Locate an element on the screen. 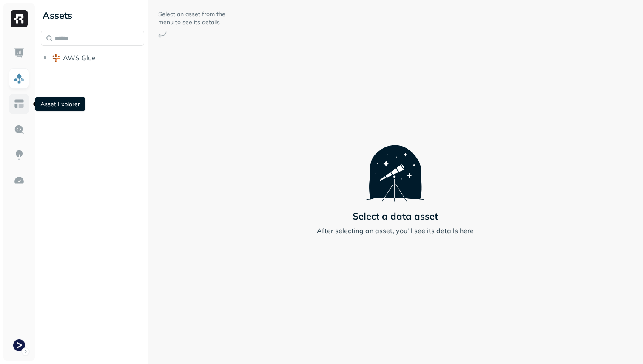 The width and height of the screenshot is (643, 364). button: AWS Glue is located at coordinates (92, 58).